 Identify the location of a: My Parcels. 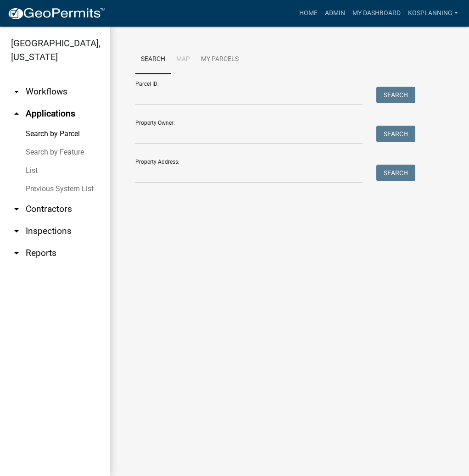
(220, 60).